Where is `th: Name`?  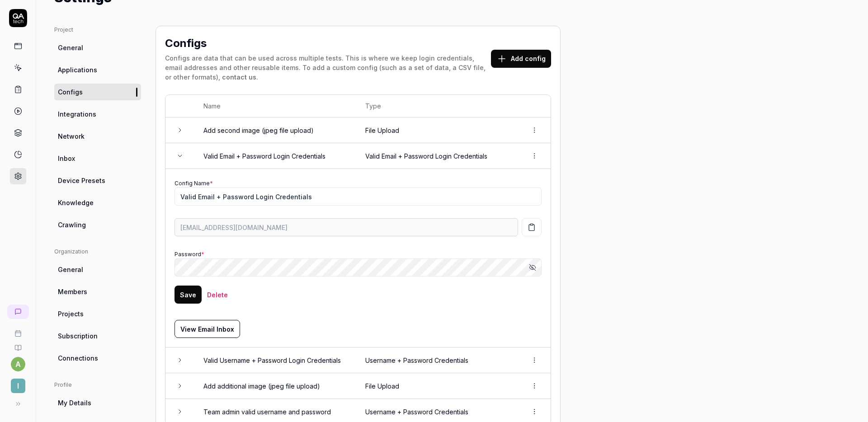
th: Name is located at coordinates (275, 106).